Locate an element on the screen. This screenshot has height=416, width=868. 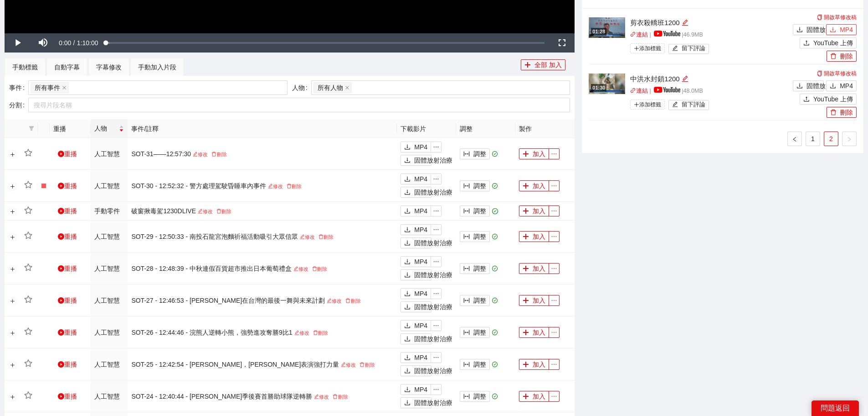
font: 連結 is located at coordinates (643, 91).